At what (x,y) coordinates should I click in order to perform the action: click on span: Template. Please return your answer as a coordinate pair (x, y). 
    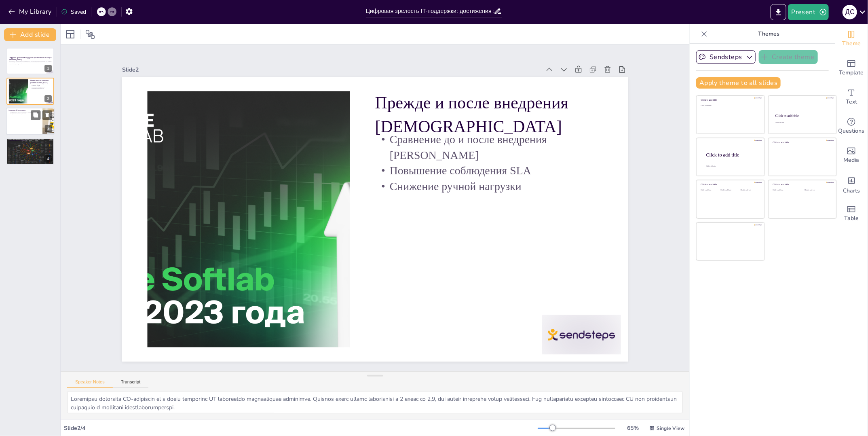
    Looking at the image, I should click on (851, 73).